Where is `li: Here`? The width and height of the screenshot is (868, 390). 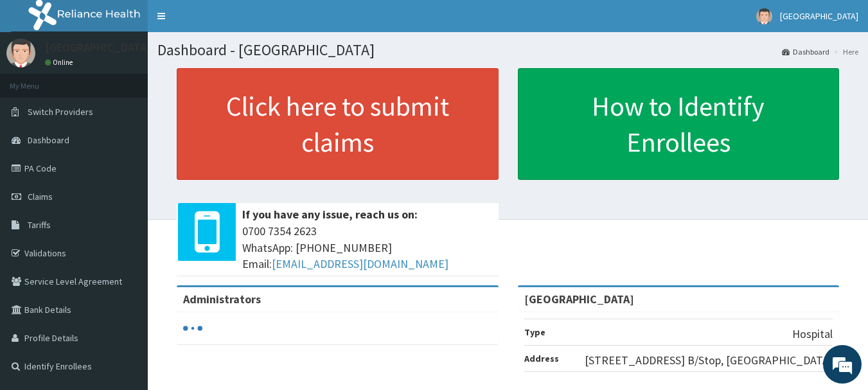
li: Here is located at coordinates (844, 52).